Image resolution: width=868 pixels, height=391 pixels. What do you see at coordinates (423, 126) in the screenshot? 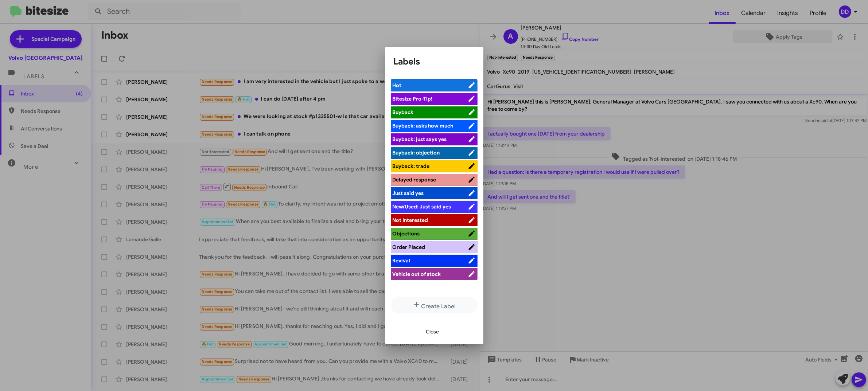
I see `span: Buyback: asks how much` at bounding box center [423, 126].